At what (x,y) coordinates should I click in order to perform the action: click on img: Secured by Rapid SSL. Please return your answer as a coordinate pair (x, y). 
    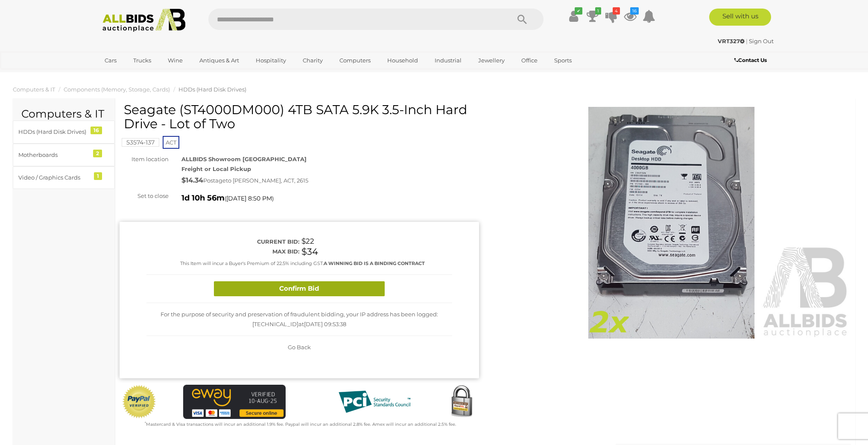
    Looking at the image, I should click on (462, 402).